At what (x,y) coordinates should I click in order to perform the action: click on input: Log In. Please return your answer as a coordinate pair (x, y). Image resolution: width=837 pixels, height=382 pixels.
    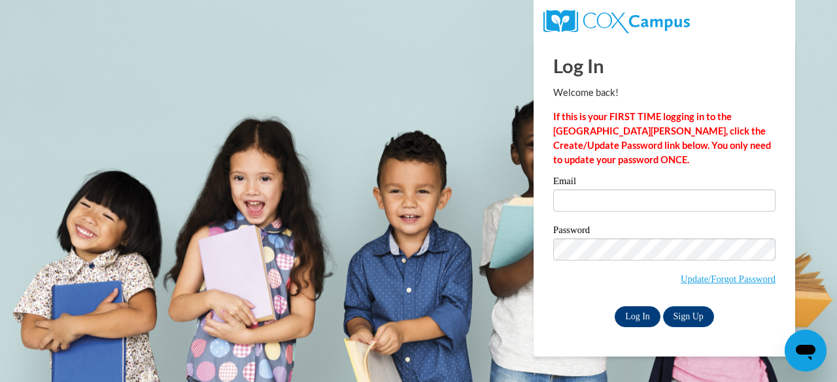
    Looking at the image, I should click on (637, 317).